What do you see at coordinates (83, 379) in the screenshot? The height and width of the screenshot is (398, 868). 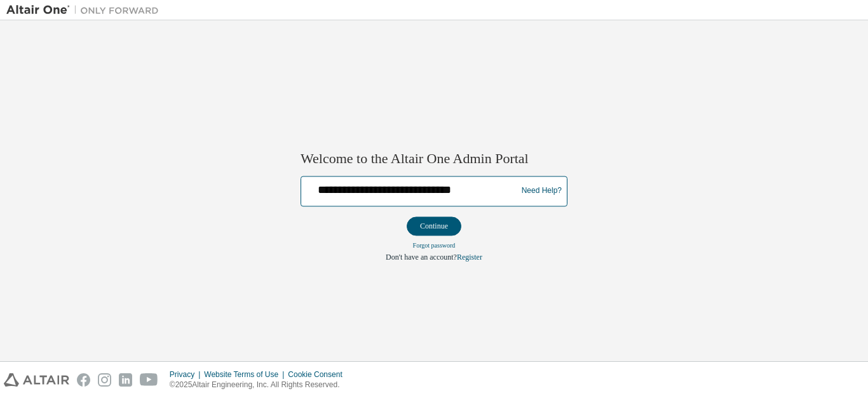 I see `img: facebook.svg` at bounding box center [83, 379].